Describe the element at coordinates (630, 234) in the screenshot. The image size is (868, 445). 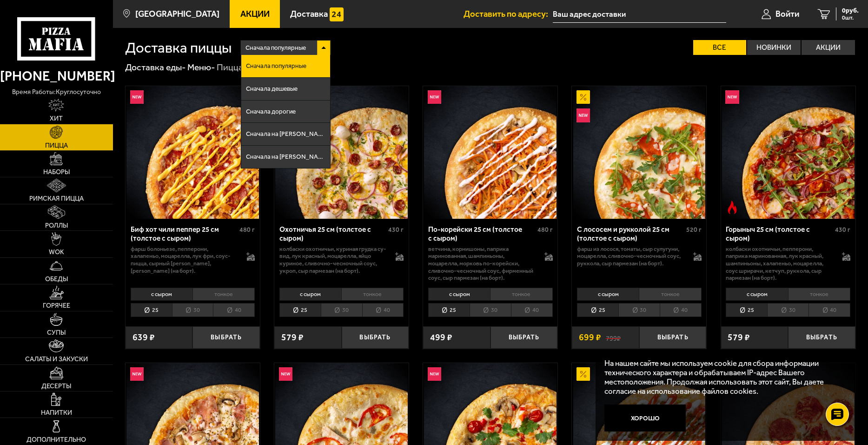
I see `div: С лососем и рукколой 25 см (толстое с сыром)` at that location.